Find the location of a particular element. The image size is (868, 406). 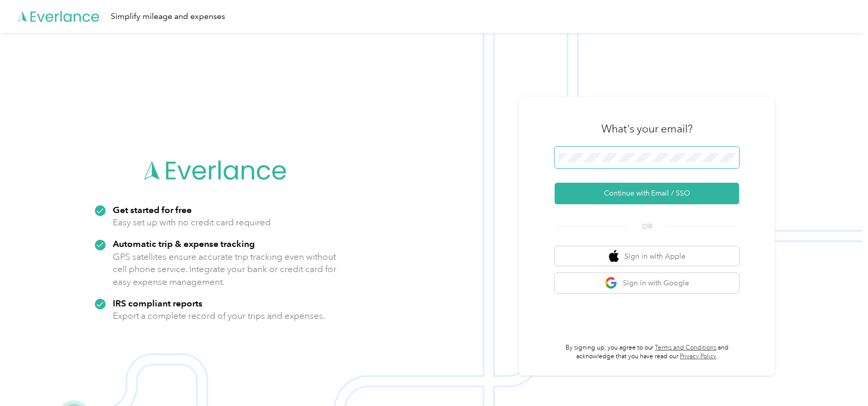

img: apple logo is located at coordinates (614, 256).